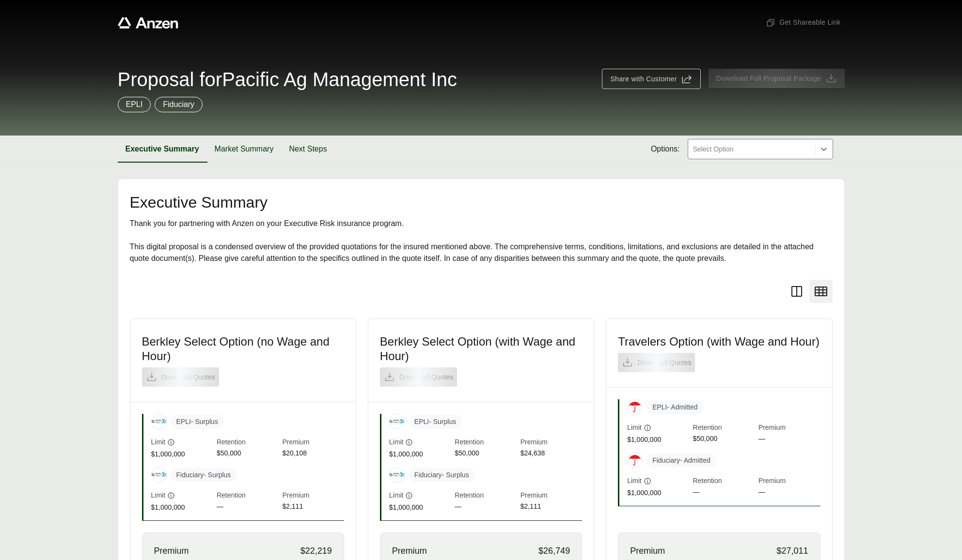 The width and height of the screenshot is (962, 560). I want to click on button: Share with Customer, so click(651, 79).